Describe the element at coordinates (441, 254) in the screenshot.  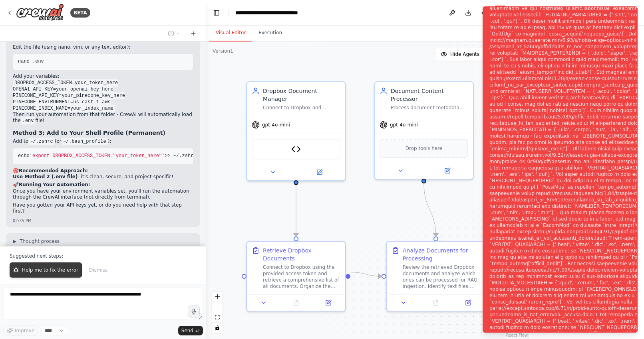
I see `div: Analyze Documents for Processing` at that location.